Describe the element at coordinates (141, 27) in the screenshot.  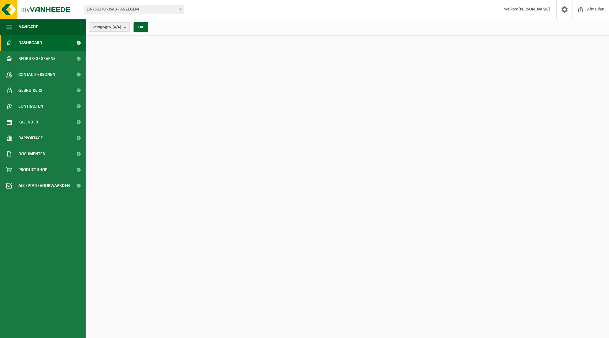
I see `button: OK` at that location.